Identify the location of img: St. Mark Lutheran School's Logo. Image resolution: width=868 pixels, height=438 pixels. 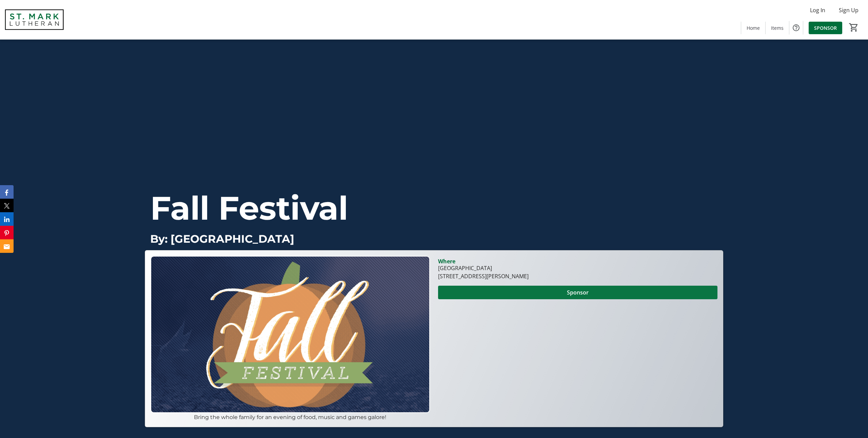
(34, 20).